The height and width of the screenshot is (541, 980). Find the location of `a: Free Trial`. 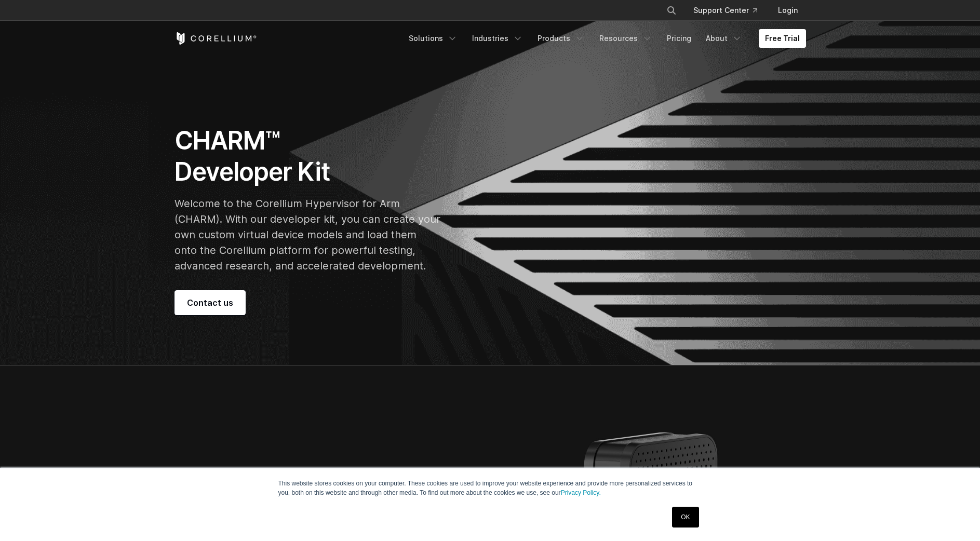

a: Free Trial is located at coordinates (782, 38).